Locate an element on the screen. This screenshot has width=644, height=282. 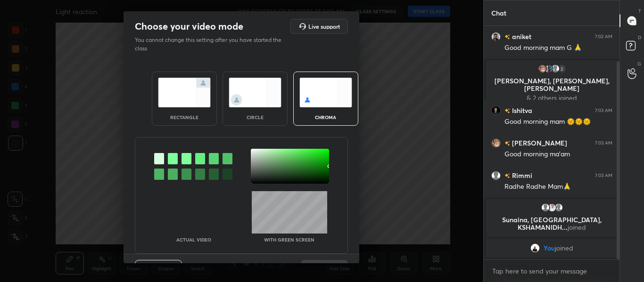
img: normalScreenIcon.ae25ed63.svg is located at coordinates (185, 93).